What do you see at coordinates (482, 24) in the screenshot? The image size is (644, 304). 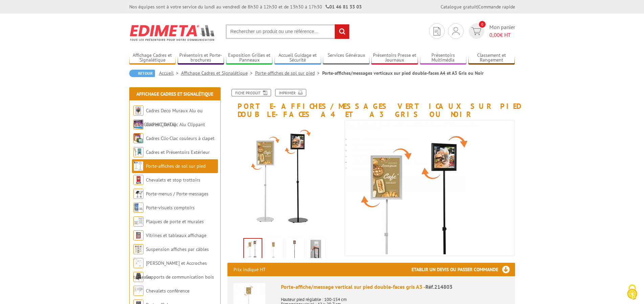 I see `span: 0` at bounding box center [482, 24].